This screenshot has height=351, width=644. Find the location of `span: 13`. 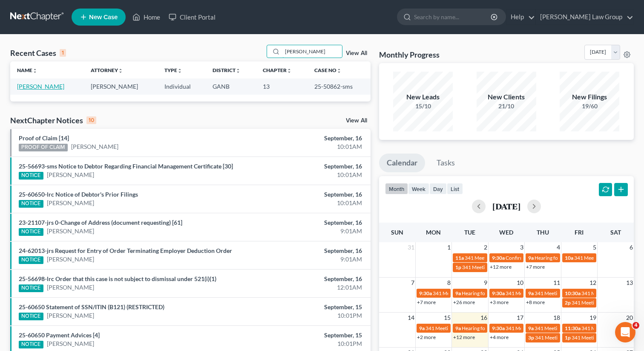

span: 13 is located at coordinates (630, 283).